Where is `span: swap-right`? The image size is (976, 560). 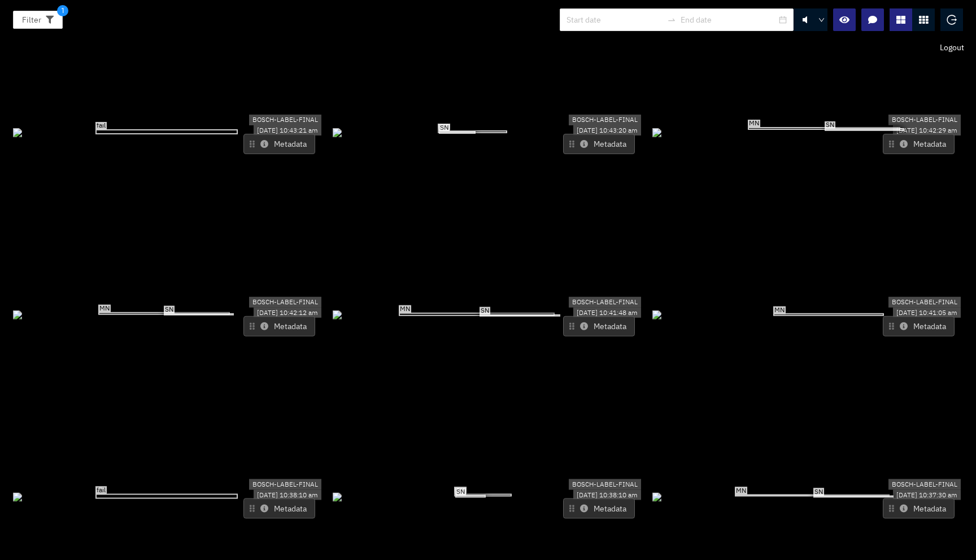
span: swap-right is located at coordinates (672, 19).